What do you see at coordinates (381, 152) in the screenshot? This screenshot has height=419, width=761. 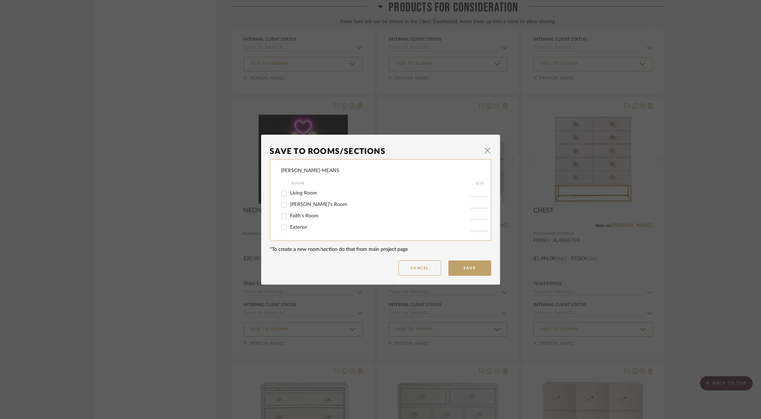 I see `dialog-header: Save To Rooms/Sections` at bounding box center [381, 152].